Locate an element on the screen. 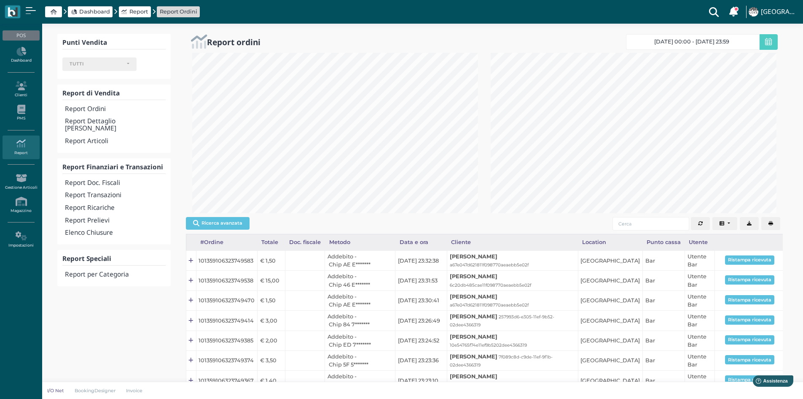 The image size is (803, 399). a: PMS is located at coordinates (21, 113).